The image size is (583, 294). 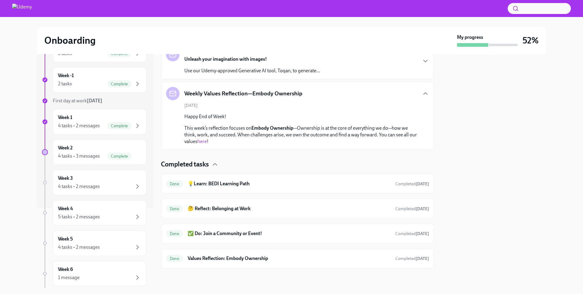 What do you see at coordinates (79, 156) in the screenshot?
I see `div: 4 tasks • 3 messages` at bounding box center [79, 156].